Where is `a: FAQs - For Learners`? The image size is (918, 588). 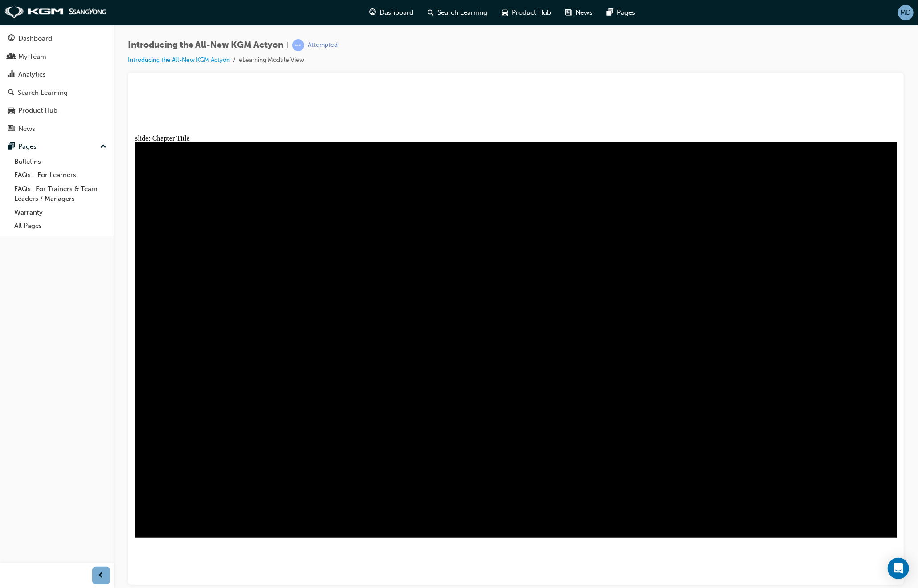
a: FAQs - For Learners is located at coordinates (60, 175).